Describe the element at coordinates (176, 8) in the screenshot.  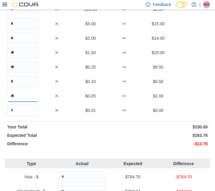
I see `span: Dark Mode` at that location.